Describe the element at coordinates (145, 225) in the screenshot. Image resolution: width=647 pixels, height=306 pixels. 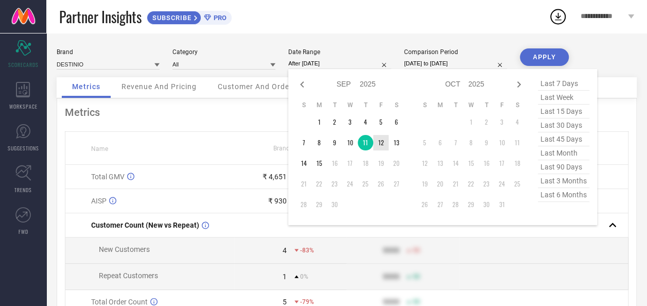
I see `span: Customer Count (New vs Repeat)` at that location.